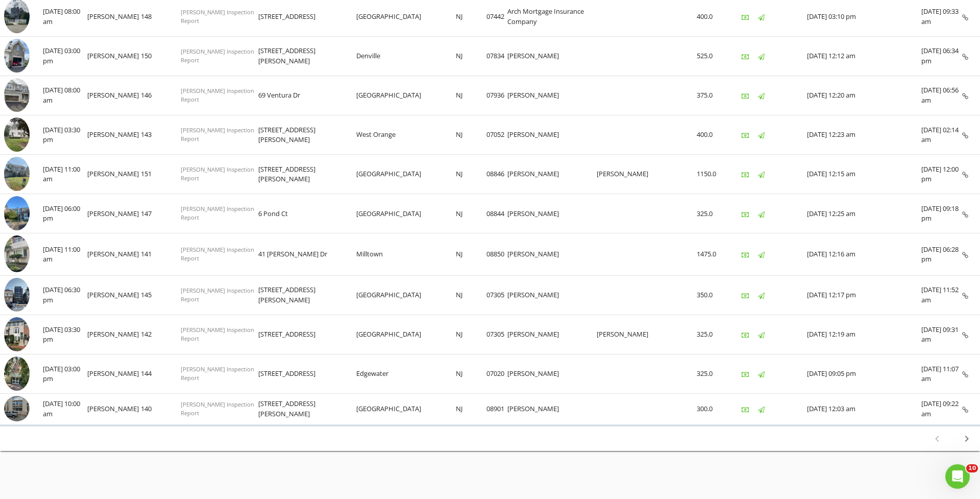 The image size is (980, 499). What do you see at coordinates (161, 374) in the screenshot?
I see `td: 144` at bounding box center [161, 374].